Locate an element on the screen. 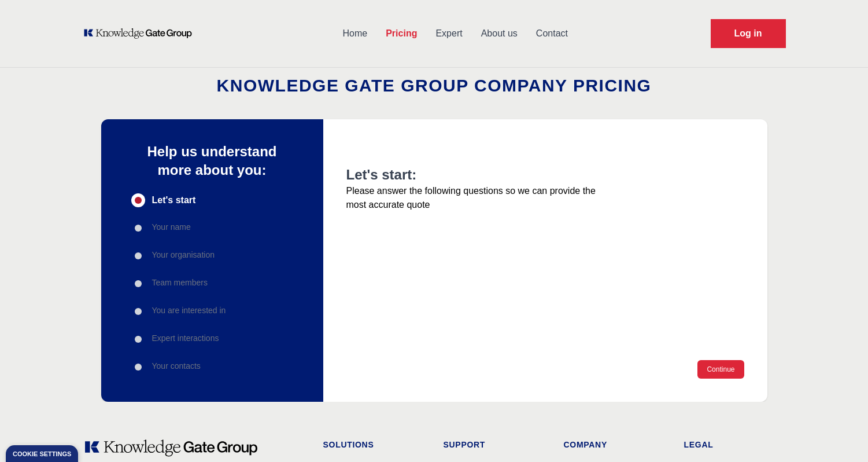 This screenshot has width=868, height=462. div: Cookie settings is located at coordinates (42, 454).